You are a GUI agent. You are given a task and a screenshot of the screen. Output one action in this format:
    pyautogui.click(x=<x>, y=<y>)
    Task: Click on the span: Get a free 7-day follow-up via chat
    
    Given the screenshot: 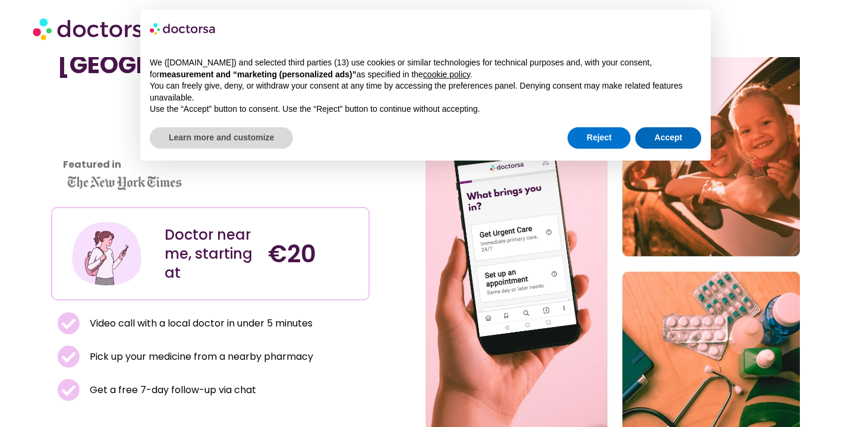 What is the action you would take?
    pyautogui.click(x=171, y=390)
    